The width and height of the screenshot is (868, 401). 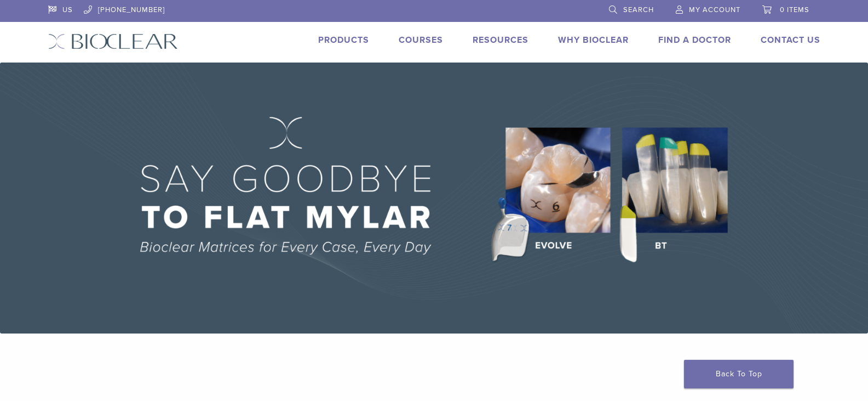 What do you see at coordinates (113, 41) in the screenshot?
I see `img: Bioclear` at bounding box center [113, 41].